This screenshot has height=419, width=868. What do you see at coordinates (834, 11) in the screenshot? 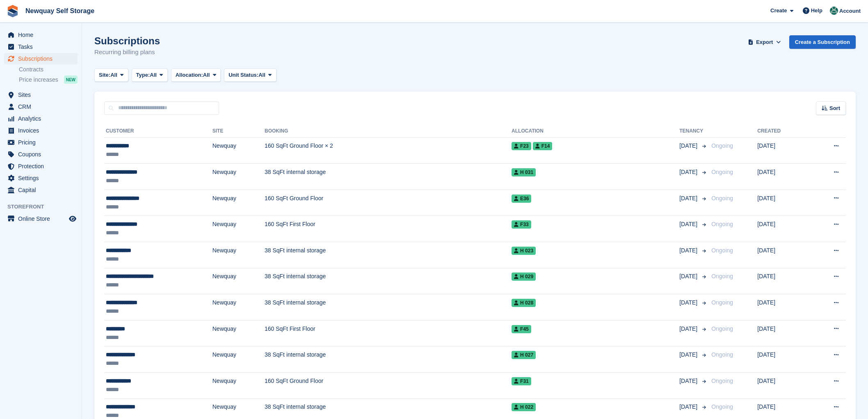
I see `img: JON` at bounding box center [834, 11].